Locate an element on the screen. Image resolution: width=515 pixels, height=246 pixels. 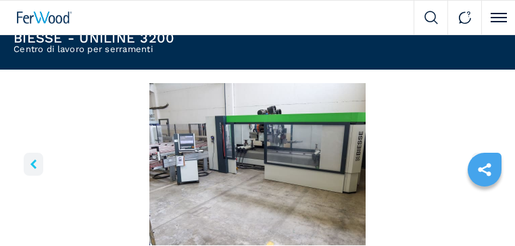
img: Search is located at coordinates (431, 18).